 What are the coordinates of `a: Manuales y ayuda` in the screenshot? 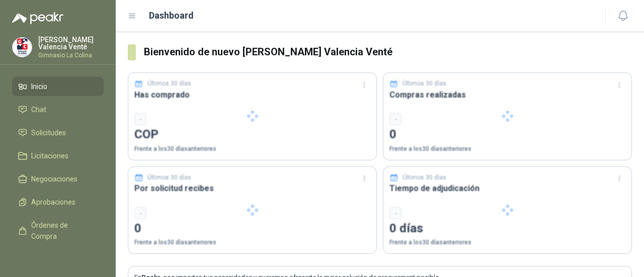 It's located at (58, 259).